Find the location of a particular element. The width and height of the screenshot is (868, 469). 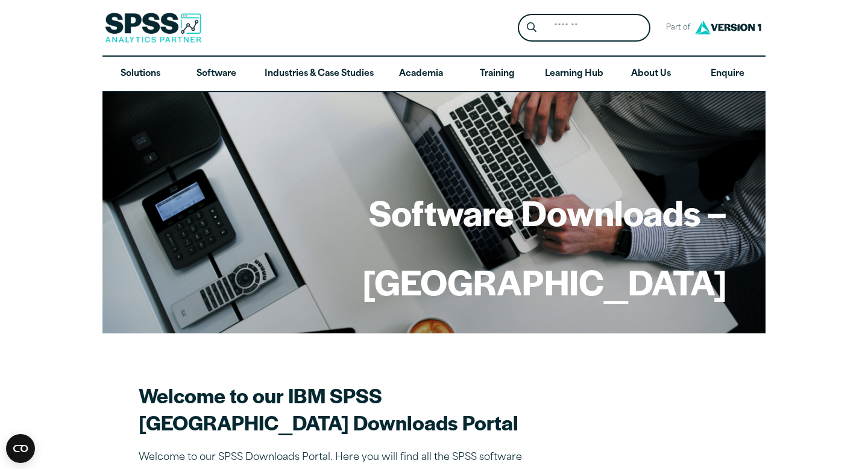

a: Software is located at coordinates (216, 74).